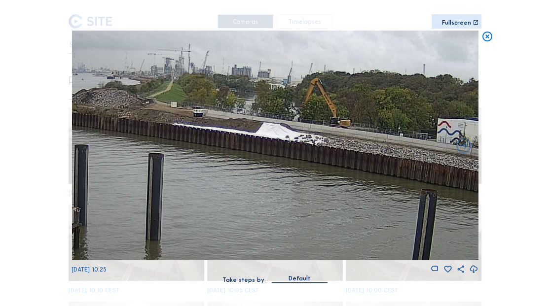 The image size is (550, 306). What do you see at coordinates (464, 147) in the screenshot?
I see `i: Back` at bounding box center [464, 147].